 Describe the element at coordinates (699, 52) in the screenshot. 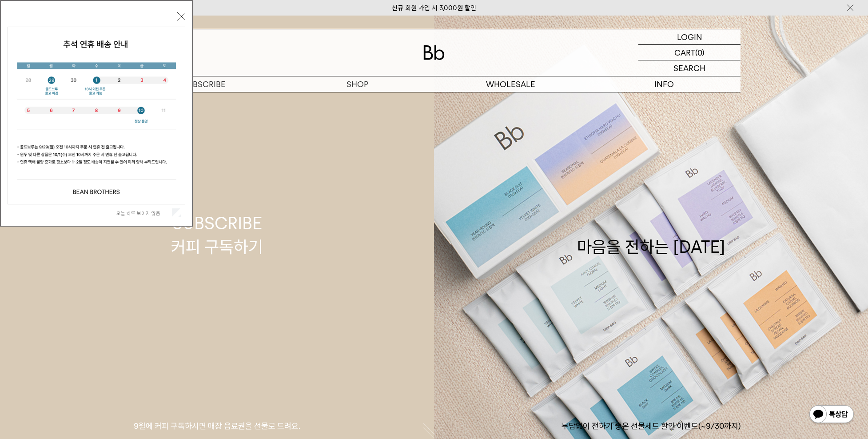

I see `p: (0)` at that location.